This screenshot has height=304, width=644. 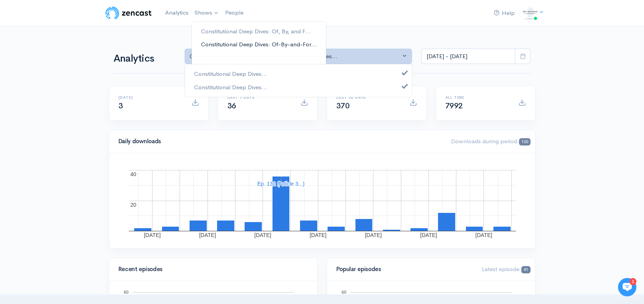 What do you see at coordinates (322, 201) in the screenshot?
I see `div: A chart.` at bounding box center [322, 201].